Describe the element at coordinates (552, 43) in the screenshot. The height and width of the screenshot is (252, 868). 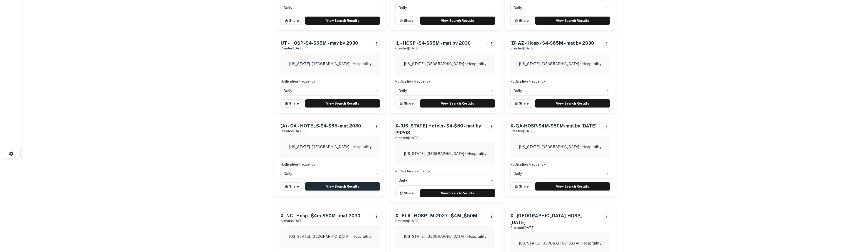
I see `h5: (B) AZ - Hosp - $4-$65M - mat by 2030` at that location.